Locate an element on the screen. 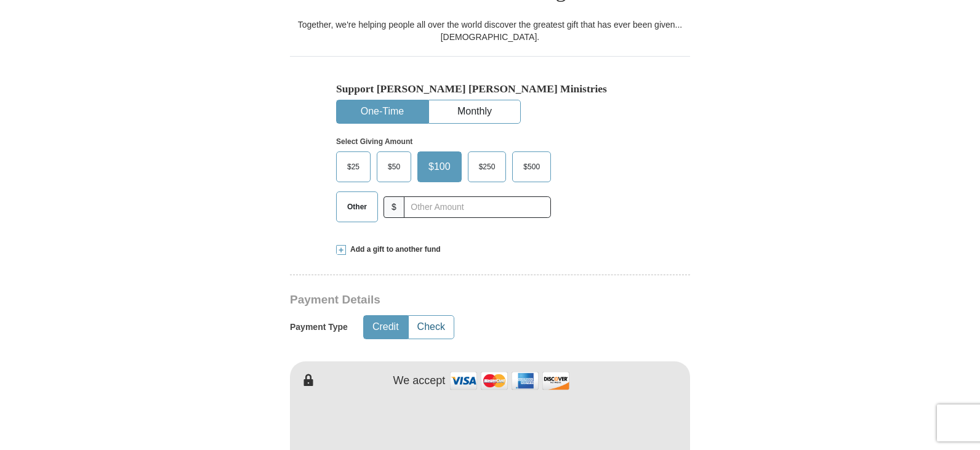 Image resolution: width=980 pixels, height=450 pixels. button: One-Time is located at coordinates (382, 111).